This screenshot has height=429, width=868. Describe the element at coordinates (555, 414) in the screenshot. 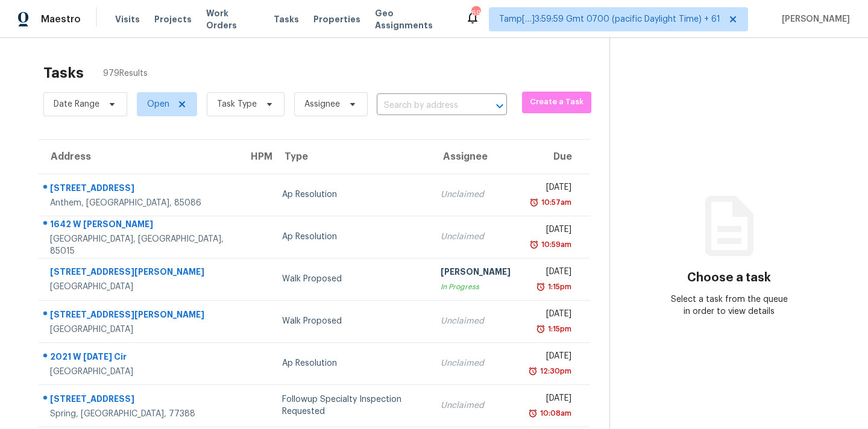

I see `div: 10:08am` at that location.